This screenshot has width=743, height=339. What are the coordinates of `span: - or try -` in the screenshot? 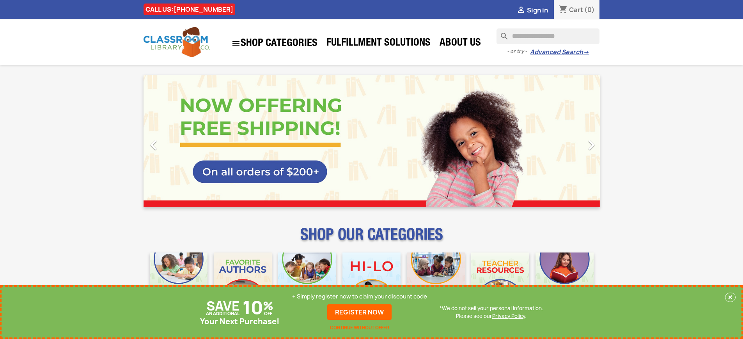 It's located at (518, 51).